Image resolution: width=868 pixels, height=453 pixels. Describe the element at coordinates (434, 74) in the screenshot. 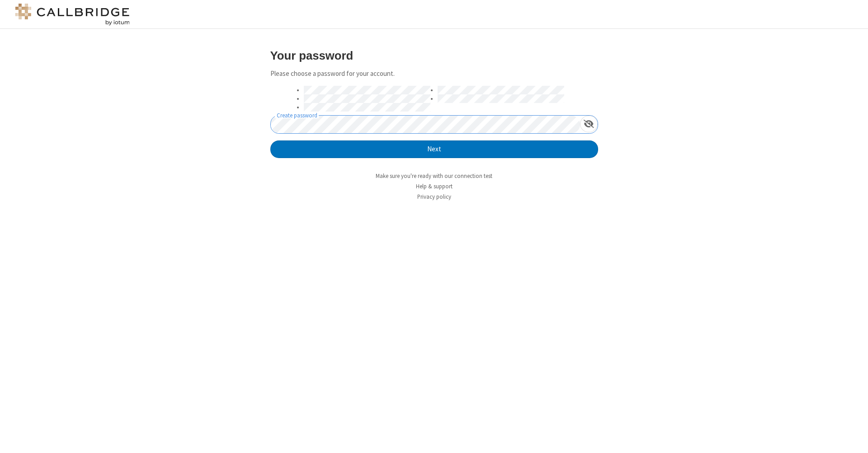

I see `p: Please choose a password for your account.` at that location.